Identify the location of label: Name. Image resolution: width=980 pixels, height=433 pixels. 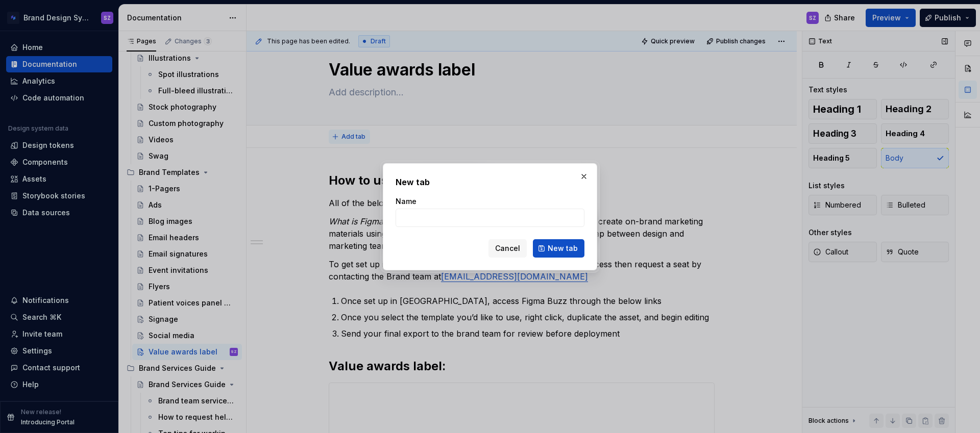
(406, 202).